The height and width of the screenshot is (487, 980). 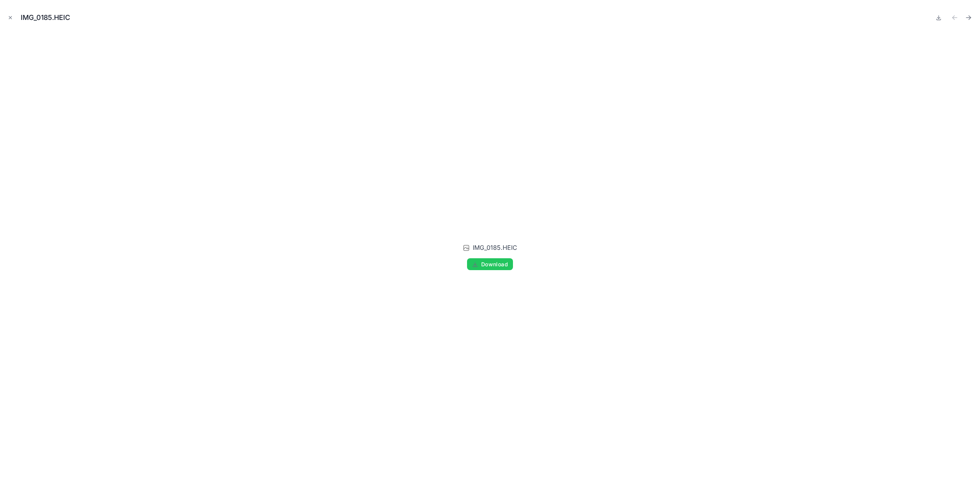 I want to click on span: IMG_0185.HEIC, so click(x=495, y=247).